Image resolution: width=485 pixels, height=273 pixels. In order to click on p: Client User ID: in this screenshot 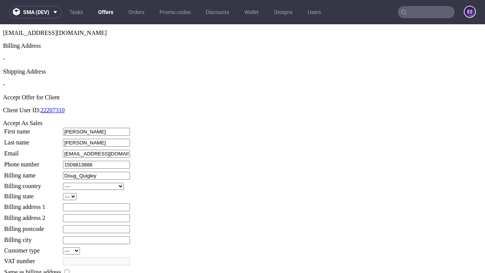, I will do `click(242, 86)`.